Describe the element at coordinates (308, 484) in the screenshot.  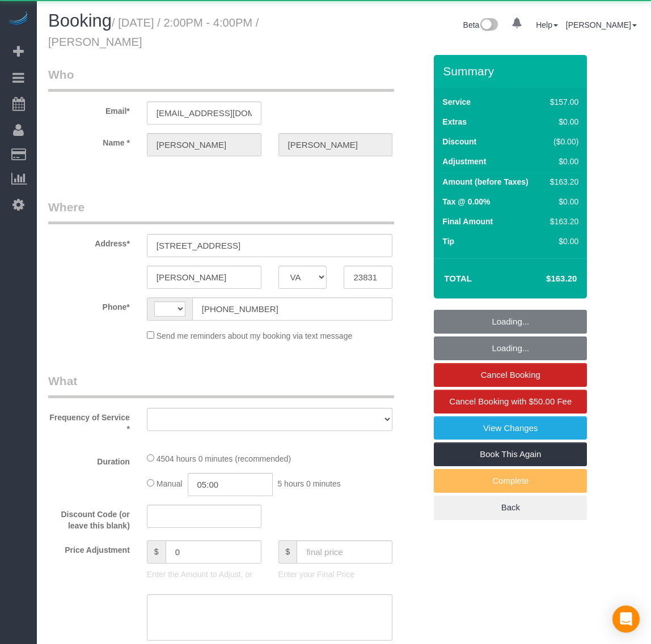
I see `span: 5 hours 0 minutes` at that location.